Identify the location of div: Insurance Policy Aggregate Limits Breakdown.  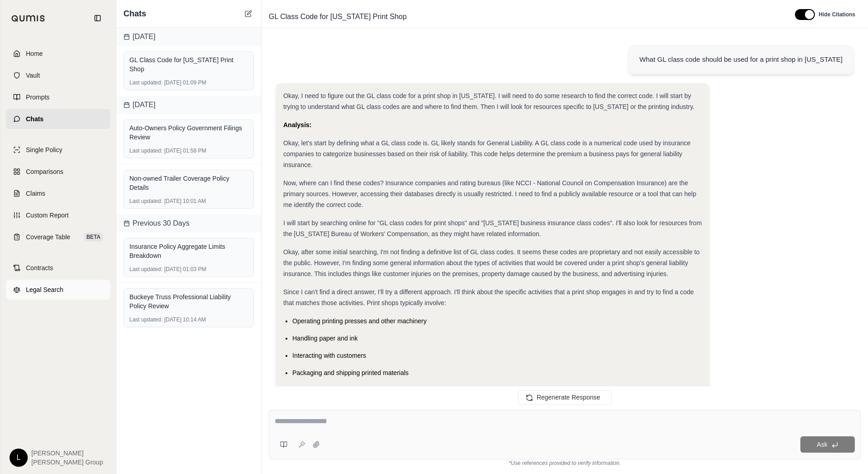
(189, 251).